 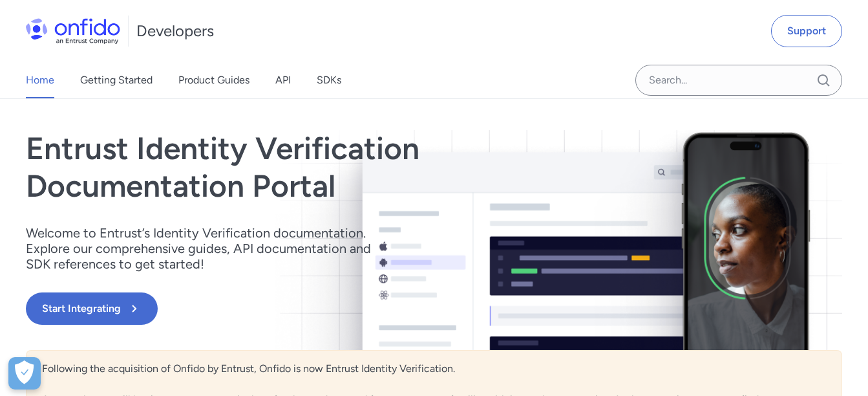 What do you see at coordinates (40, 80) in the screenshot?
I see `a: Home` at bounding box center [40, 80].